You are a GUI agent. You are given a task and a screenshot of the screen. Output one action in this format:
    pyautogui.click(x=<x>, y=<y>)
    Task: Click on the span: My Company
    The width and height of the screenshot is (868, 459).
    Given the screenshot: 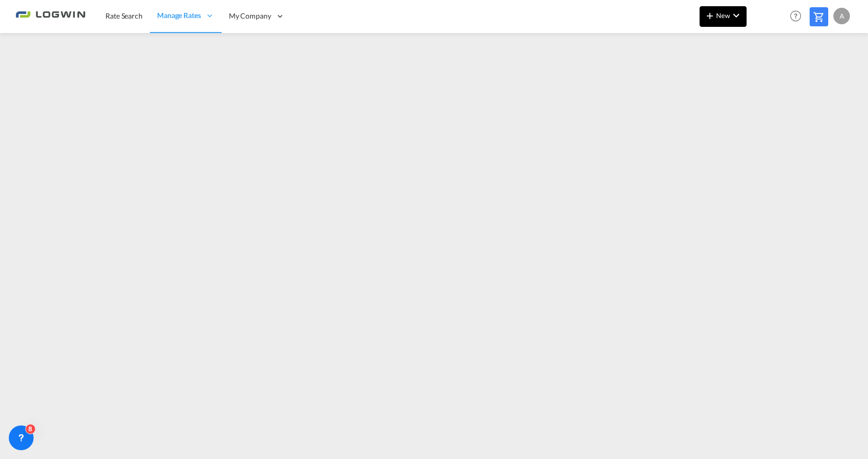 What is the action you would take?
    pyautogui.click(x=250, y=16)
    